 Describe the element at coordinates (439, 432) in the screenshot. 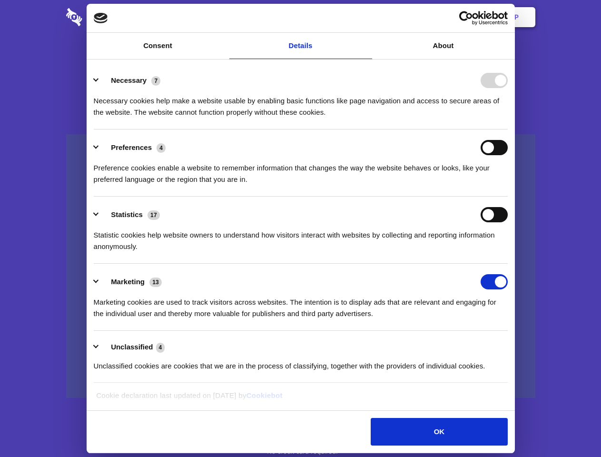

I see `button: OK` at that location.